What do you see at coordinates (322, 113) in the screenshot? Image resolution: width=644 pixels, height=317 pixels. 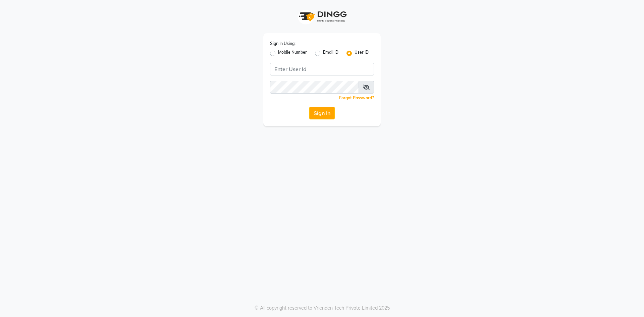 I see `button: Sign In` at bounding box center [322, 113].